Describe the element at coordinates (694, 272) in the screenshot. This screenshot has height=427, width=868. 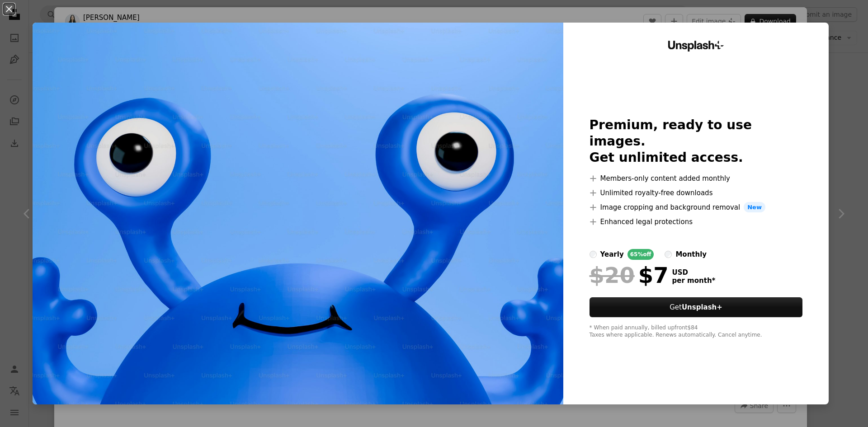
I see `span: USD` at that location.